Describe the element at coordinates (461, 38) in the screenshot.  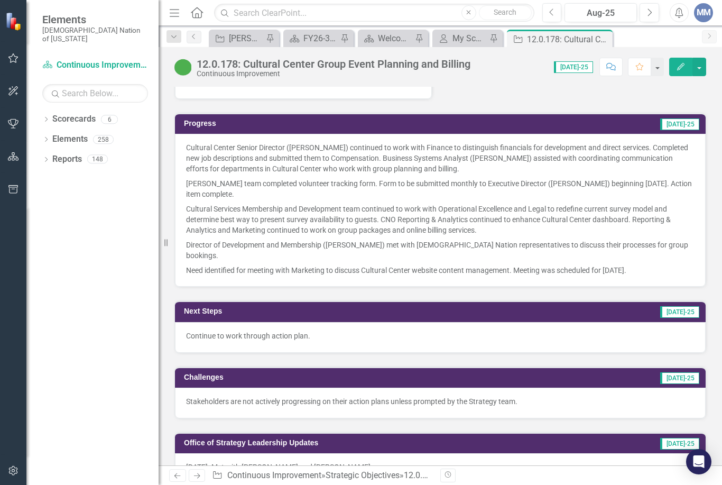
I see `a: My Scorecard` at that location.